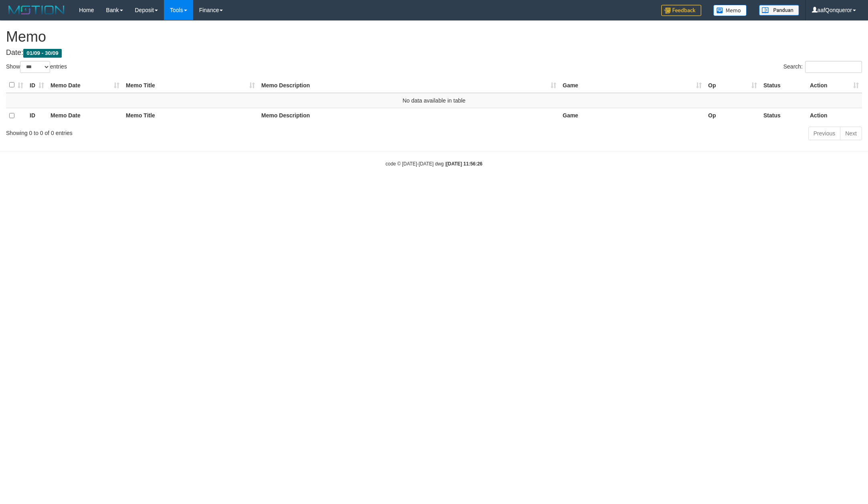 This screenshot has height=504, width=868. Describe the element at coordinates (833, 67) in the screenshot. I see `input: Search:` at that location.